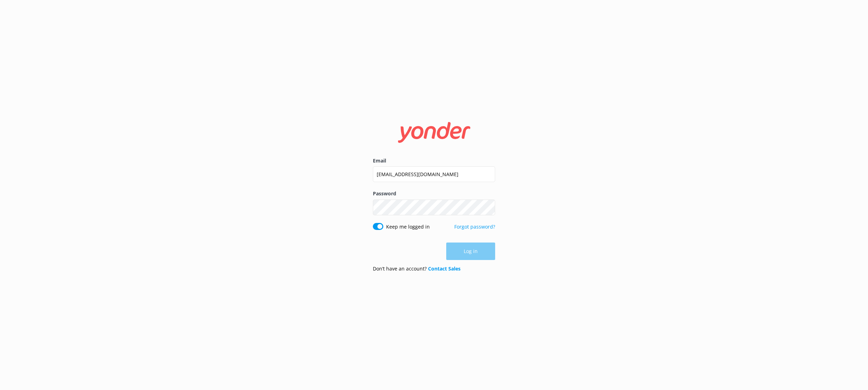 The image size is (868, 390). I want to click on button: Show password, so click(488, 207).